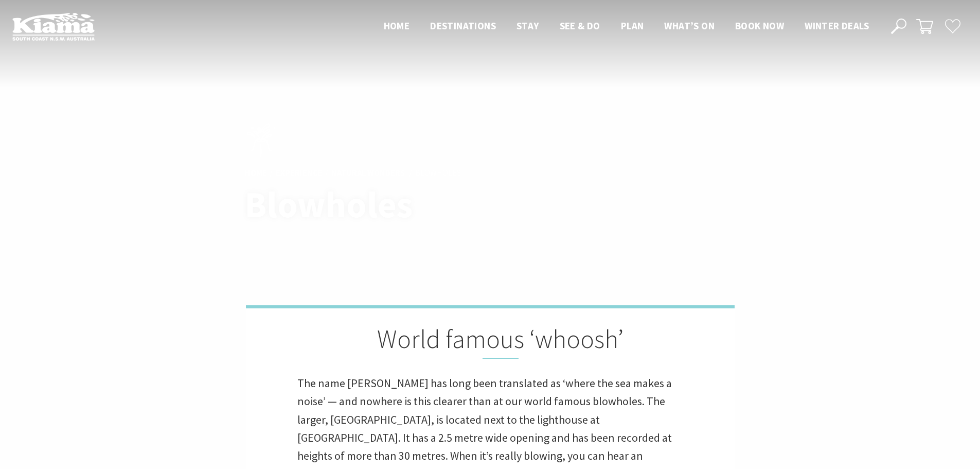  What do you see at coordinates (690, 26) in the screenshot?
I see `span: What’s On` at bounding box center [690, 26].